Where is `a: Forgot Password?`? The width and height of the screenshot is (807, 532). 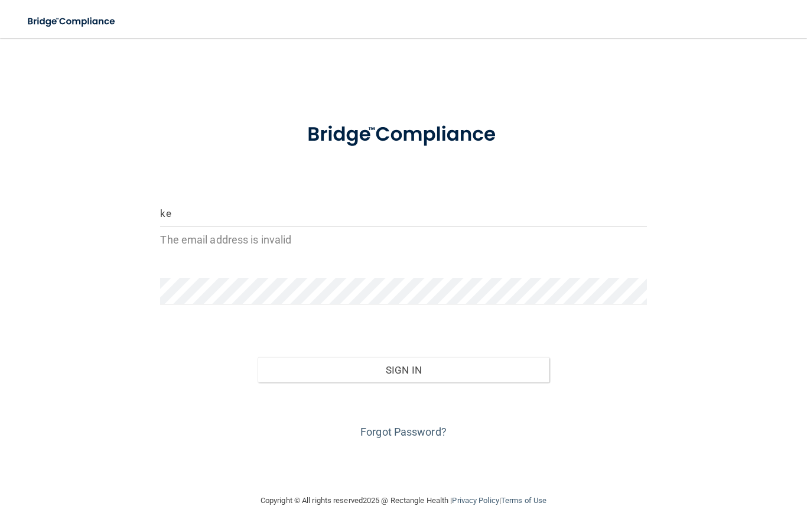
a: Forgot Password? is located at coordinates (404, 432).